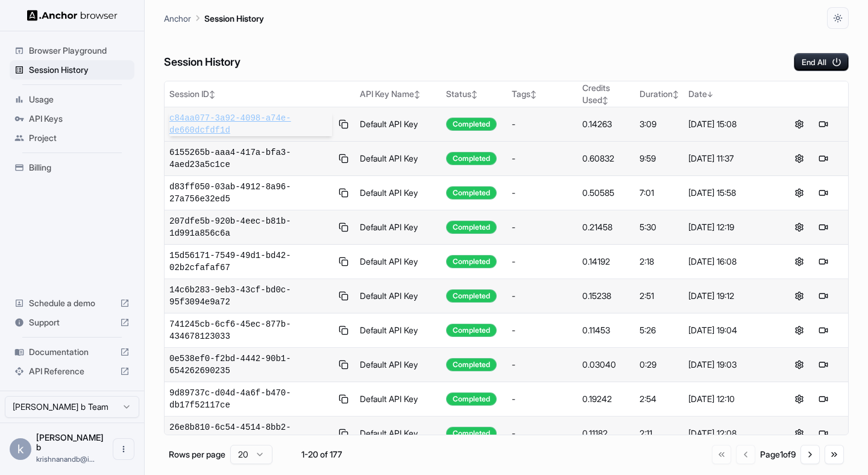  What do you see at coordinates (659, 159) in the screenshot?
I see `div: 9:59` at bounding box center [659, 159].